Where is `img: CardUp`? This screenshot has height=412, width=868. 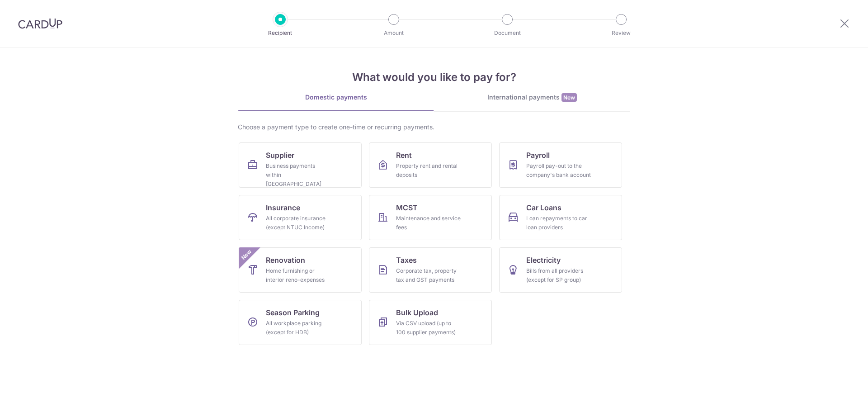 img: CardUp is located at coordinates (40, 24).